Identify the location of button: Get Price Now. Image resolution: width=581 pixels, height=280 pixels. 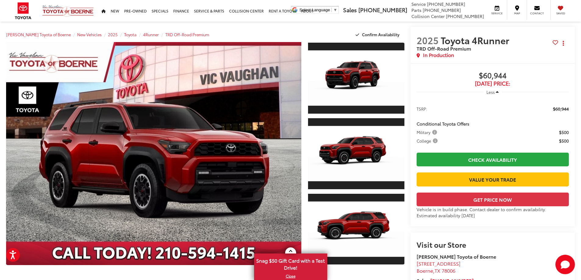
(492, 199).